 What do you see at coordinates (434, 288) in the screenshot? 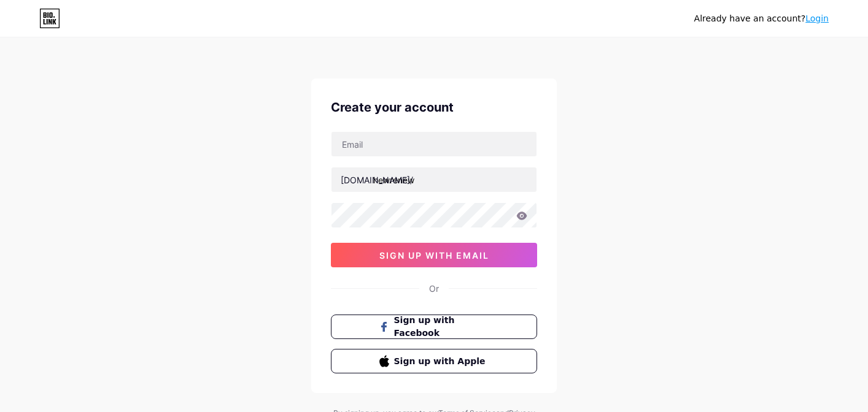
I see `div: Or` at bounding box center [434, 288].